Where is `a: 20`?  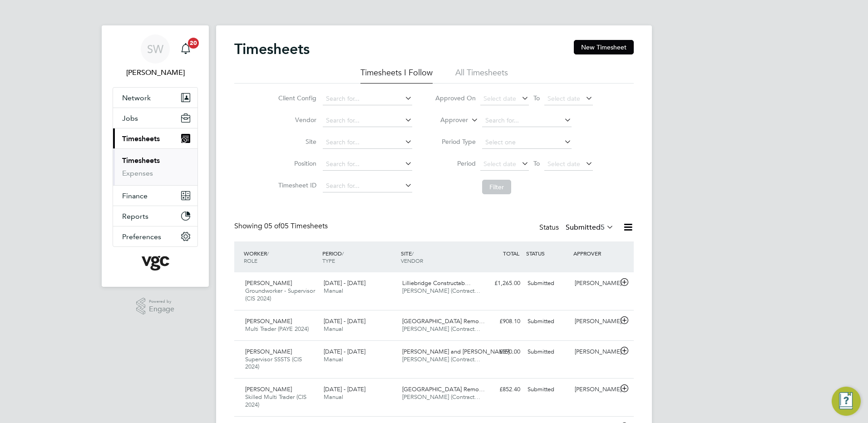 a: 20 is located at coordinates (186, 49).